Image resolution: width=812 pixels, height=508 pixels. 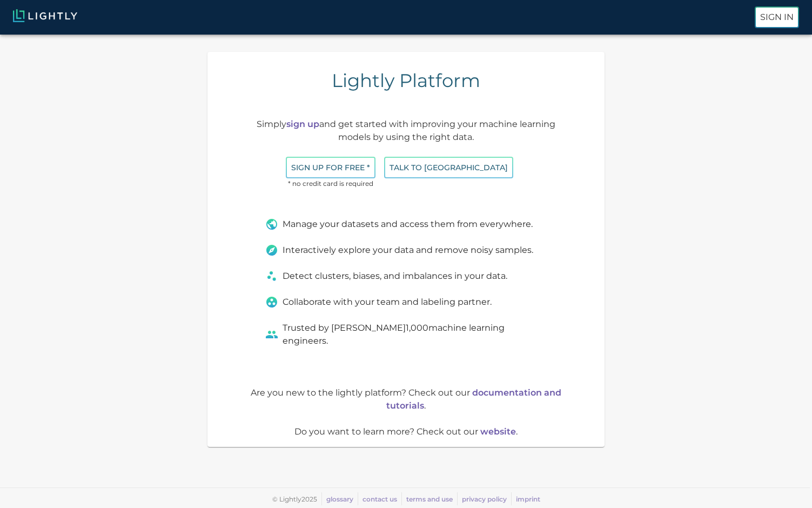 I want to click on a: Sign up for free *, so click(x=330, y=167).